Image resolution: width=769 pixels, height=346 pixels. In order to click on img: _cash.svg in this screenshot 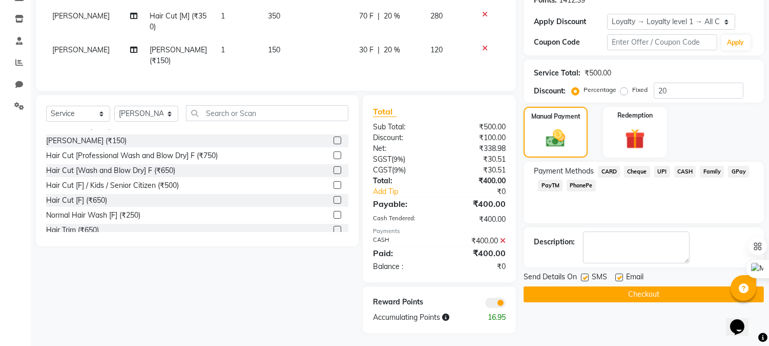, I will do `click(556, 138)`.